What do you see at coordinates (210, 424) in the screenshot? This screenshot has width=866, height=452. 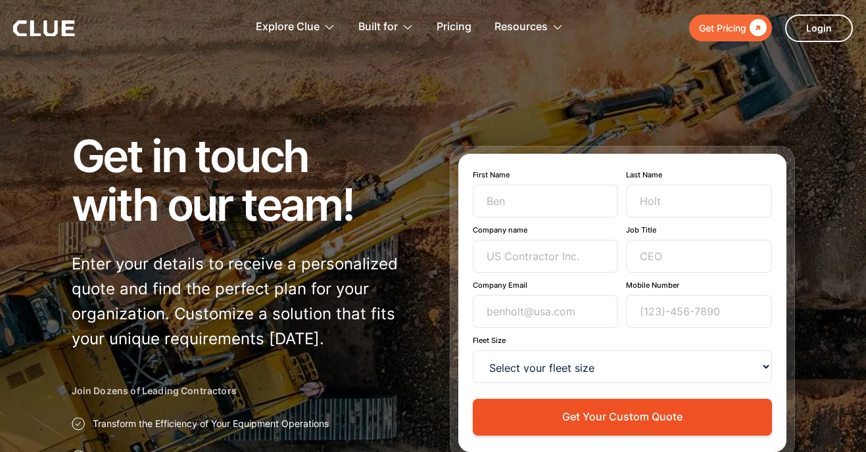 I see `p: Transform the Efficiency of Your Equipment Operations` at bounding box center [210, 424].